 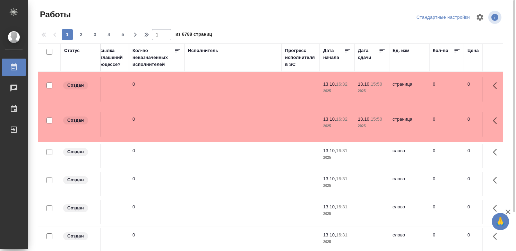 What do you see at coordinates (95, 35) in the screenshot?
I see `span: 3` at bounding box center [95, 35].